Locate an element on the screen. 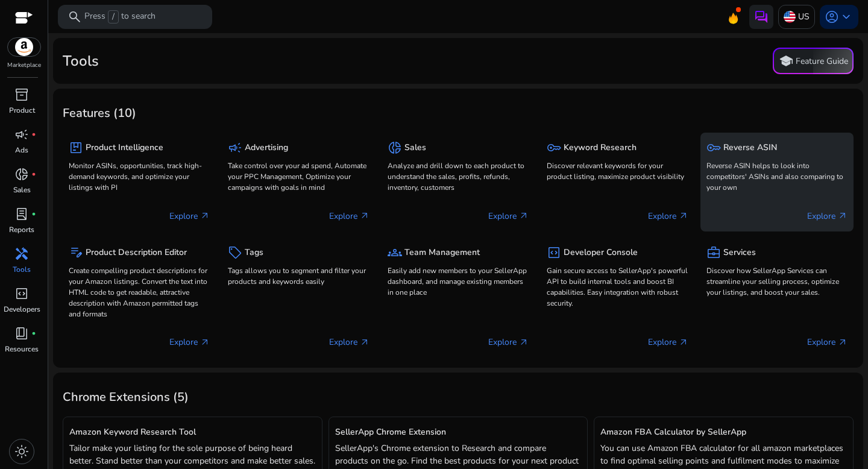  h2: Tools is located at coordinates (81, 61).